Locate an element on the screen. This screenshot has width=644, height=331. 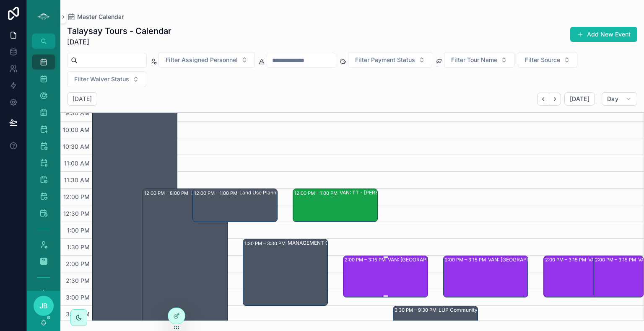
span: 12:30 PM is located at coordinates (76, 213).